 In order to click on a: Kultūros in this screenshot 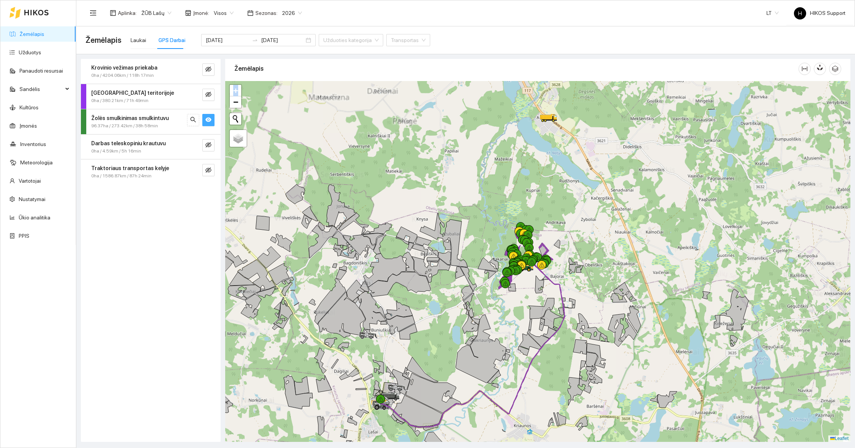, I will do `click(29, 107)`.